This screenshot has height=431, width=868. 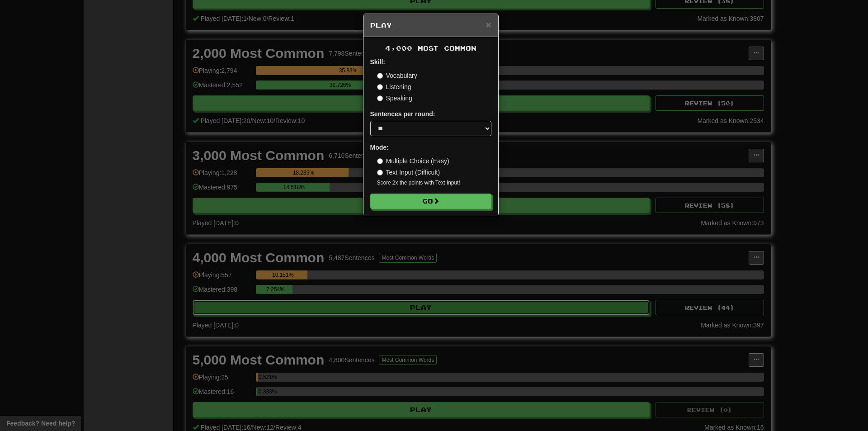 What do you see at coordinates (377, 62) in the screenshot?
I see `strong: Skill:` at bounding box center [377, 62].